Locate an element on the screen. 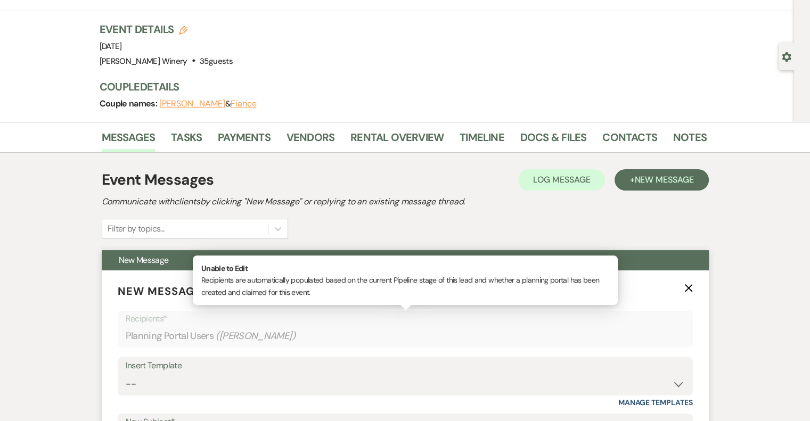 The image size is (810, 421). div: Planning Portal Users is located at coordinates (405, 336).